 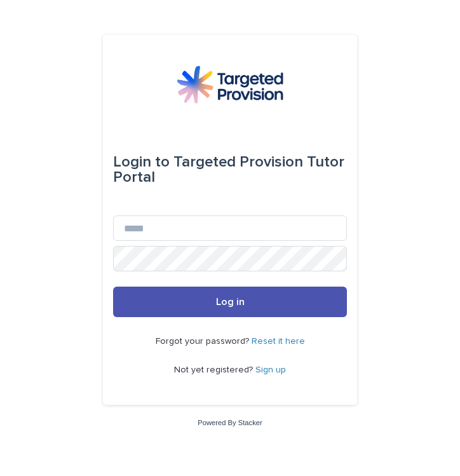 I want to click on span: Log in, so click(x=230, y=302).